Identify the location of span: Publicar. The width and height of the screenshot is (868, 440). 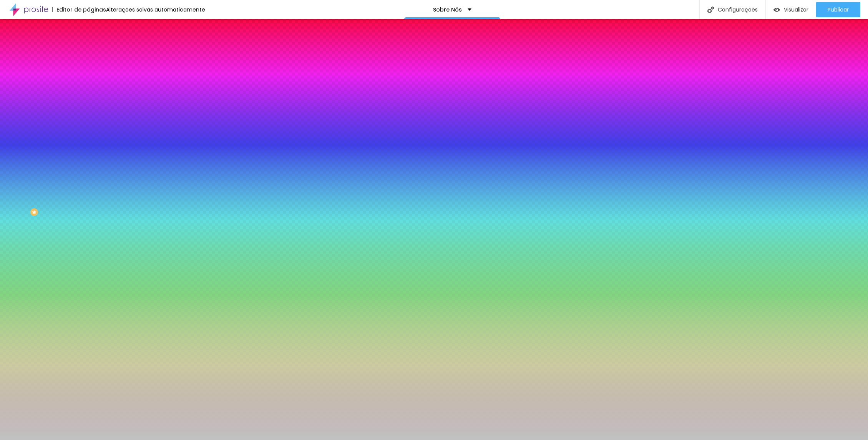
(838, 9).